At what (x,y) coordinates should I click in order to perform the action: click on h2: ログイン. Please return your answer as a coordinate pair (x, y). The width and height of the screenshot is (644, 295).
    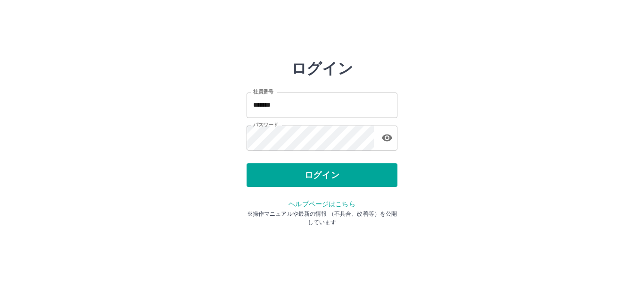
    Looking at the image, I should click on (322, 69).